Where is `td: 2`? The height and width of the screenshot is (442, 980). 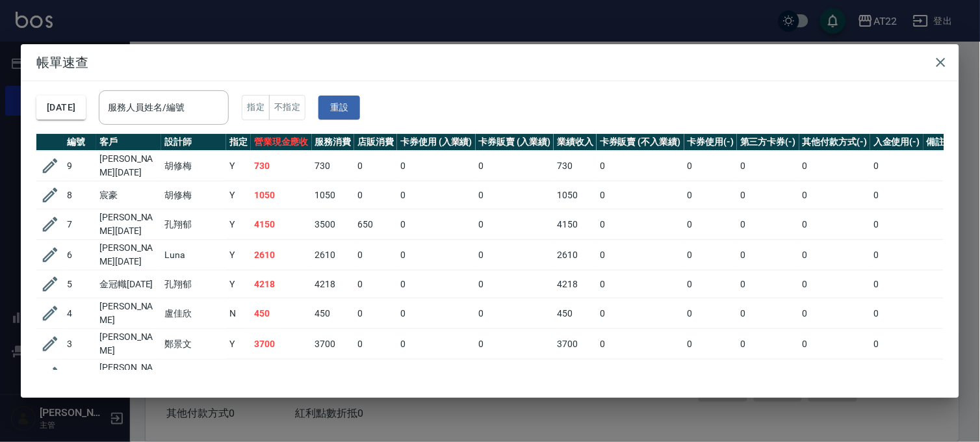 td: 2 is located at coordinates (80, 375).